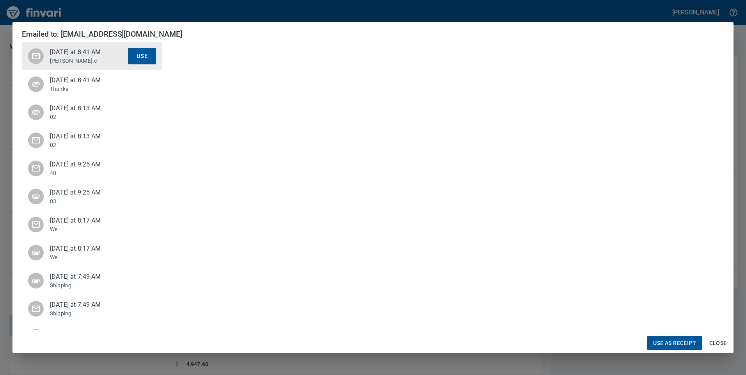 The image size is (746, 375). What do you see at coordinates (89, 201) in the screenshot?
I see `p: 03` at bounding box center [89, 201].